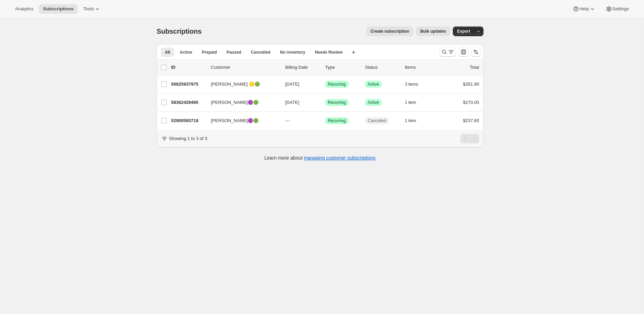 This screenshot has width=644, height=314. Describe the element at coordinates (234, 52) in the screenshot. I see `span: Paused` at that location.